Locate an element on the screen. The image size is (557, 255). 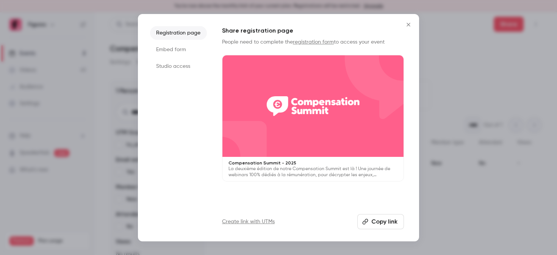
button: Close is located at coordinates (408, 25).